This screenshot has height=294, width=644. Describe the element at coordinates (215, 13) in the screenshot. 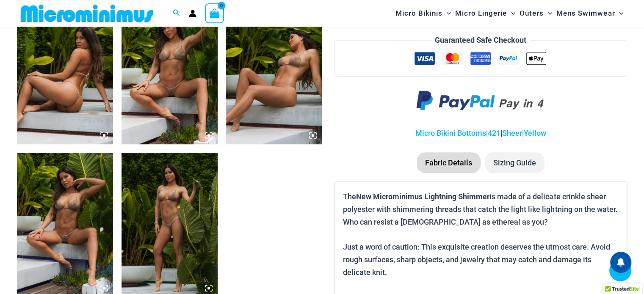

I see `a: View Shopping Cart, empty` at that location.